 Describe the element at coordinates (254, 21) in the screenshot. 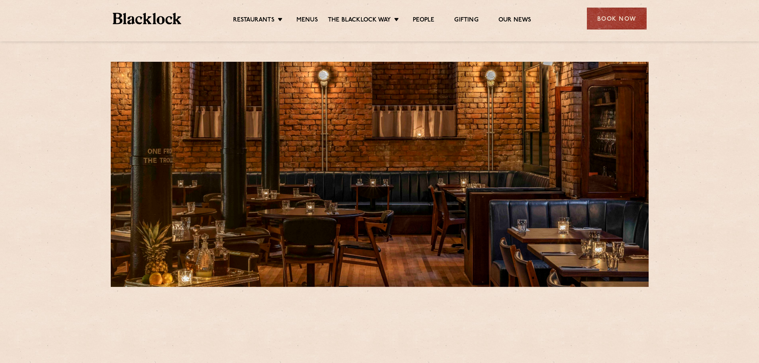

I see `a: Restaurants` at that location.